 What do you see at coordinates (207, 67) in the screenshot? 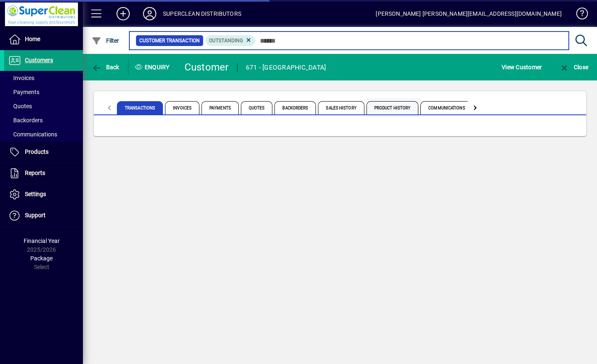
I see `div: Customer` at bounding box center [207, 67].